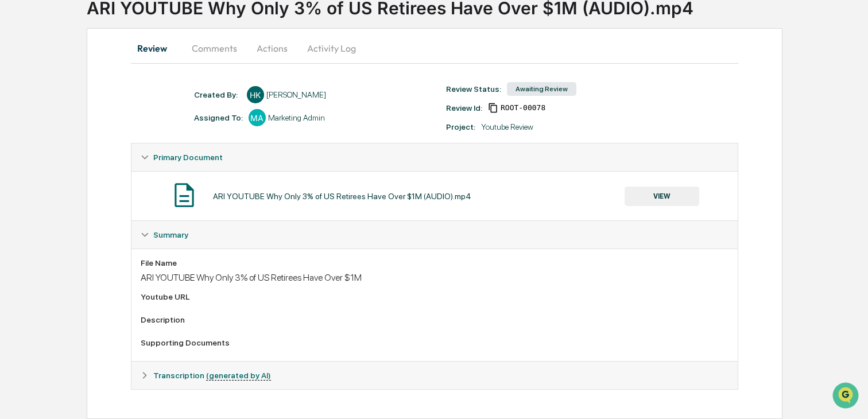 The height and width of the screenshot is (419, 868). Describe the element at coordinates (435, 376) in the screenshot. I see `div: Transcription (generated by AI)` at that location.